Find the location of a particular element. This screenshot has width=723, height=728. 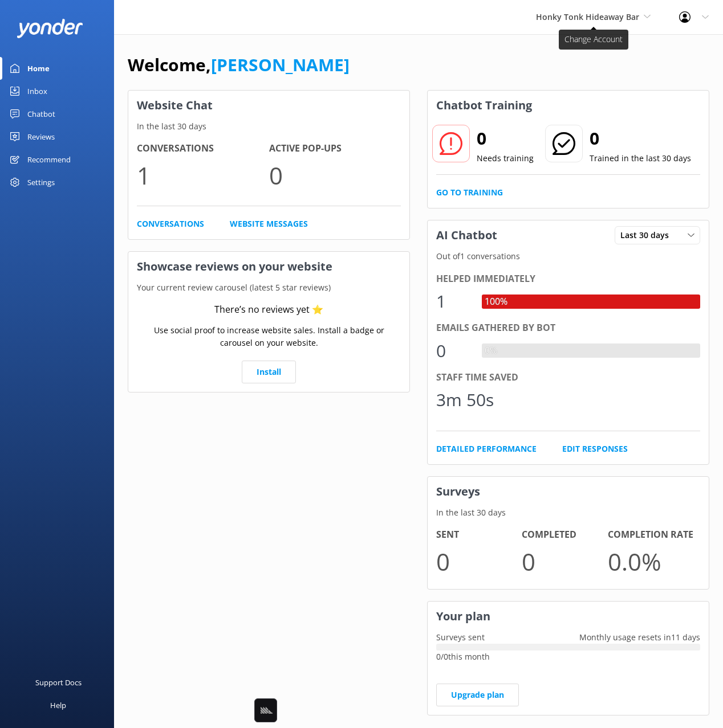

h3: Your plan is located at coordinates (568, 616).